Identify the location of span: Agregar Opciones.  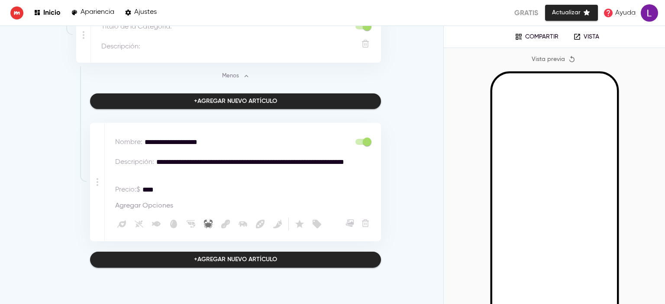
(144, 206).